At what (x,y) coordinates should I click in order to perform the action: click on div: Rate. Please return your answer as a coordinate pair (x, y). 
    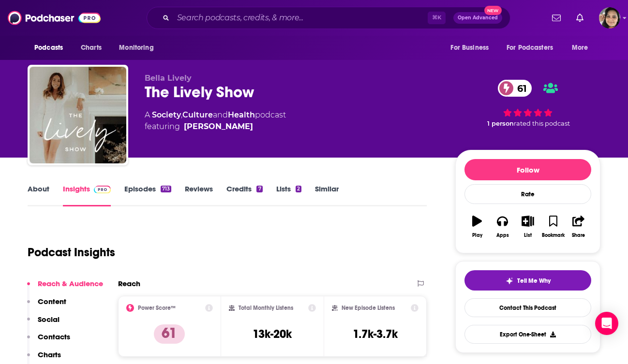
    Looking at the image, I should click on (528, 194).